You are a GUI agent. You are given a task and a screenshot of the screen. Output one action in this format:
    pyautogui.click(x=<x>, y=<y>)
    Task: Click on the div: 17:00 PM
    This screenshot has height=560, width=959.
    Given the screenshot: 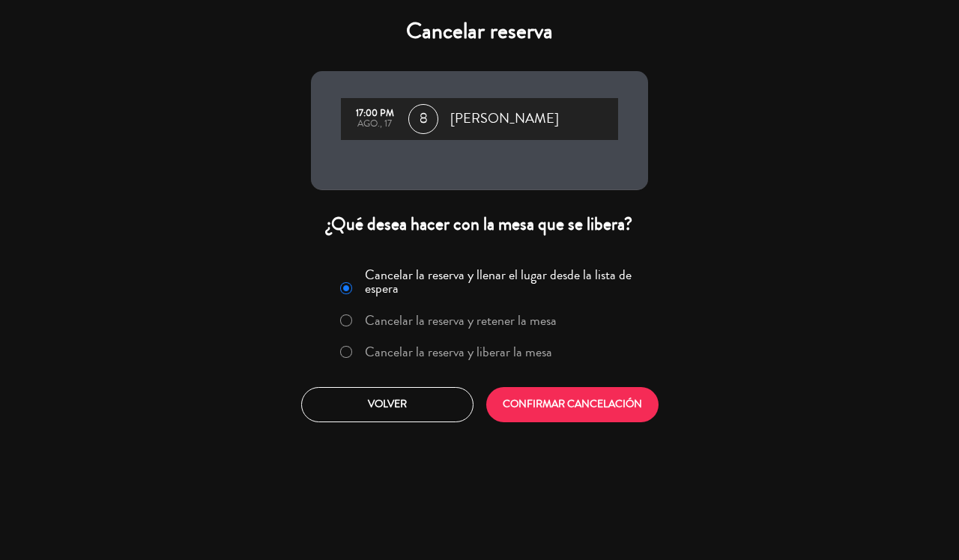 What is the action you would take?
    pyautogui.click(x=375, y=114)
    